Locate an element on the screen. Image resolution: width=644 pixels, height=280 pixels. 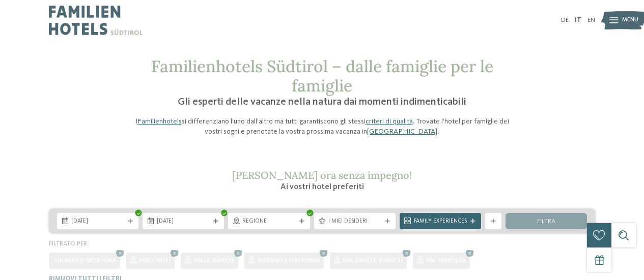
span: Family Experiences is located at coordinates (440, 221).